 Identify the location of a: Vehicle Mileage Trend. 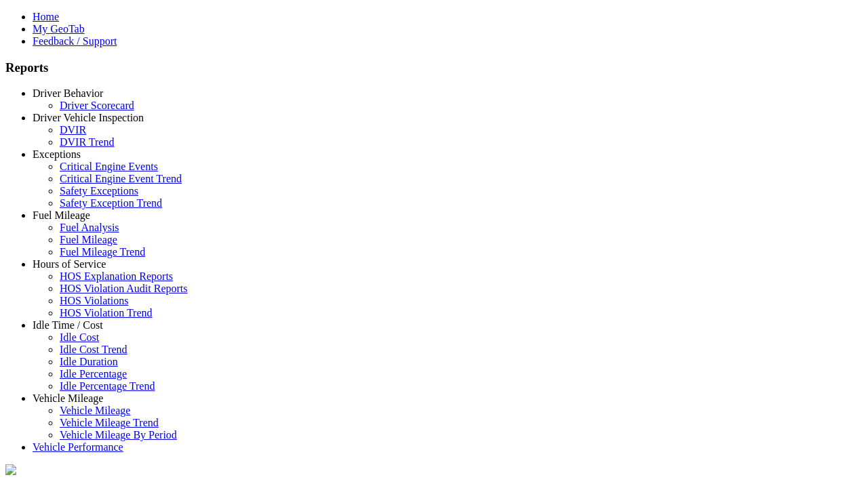
(109, 423).